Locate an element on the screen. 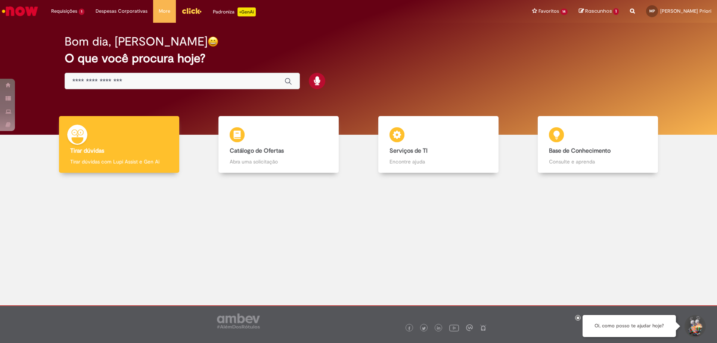 The height and width of the screenshot is (343, 717). p: Tirar dúvidas com Lupi Assist e Gen Ai is located at coordinates (119, 162).